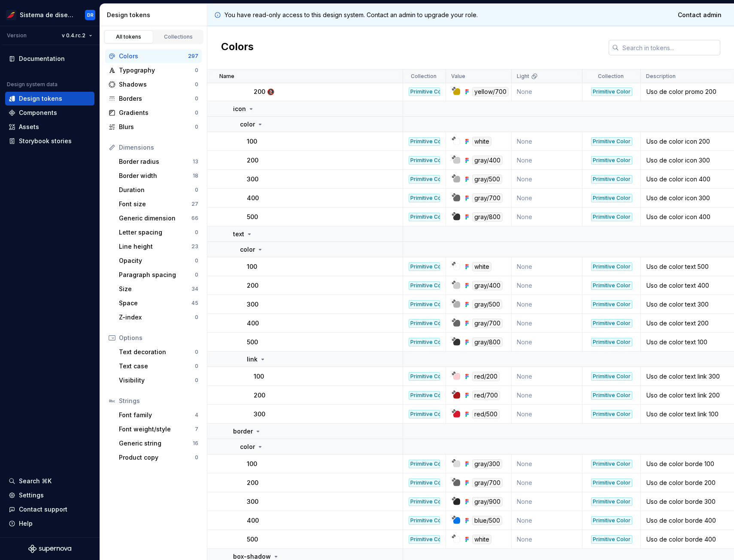  Describe the element at coordinates (197, 415) in the screenshot. I see `div: 4` at that location.